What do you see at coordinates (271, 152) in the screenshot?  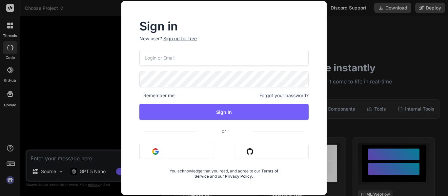 I see `button: Sign in with Github` at bounding box center [271, 152].